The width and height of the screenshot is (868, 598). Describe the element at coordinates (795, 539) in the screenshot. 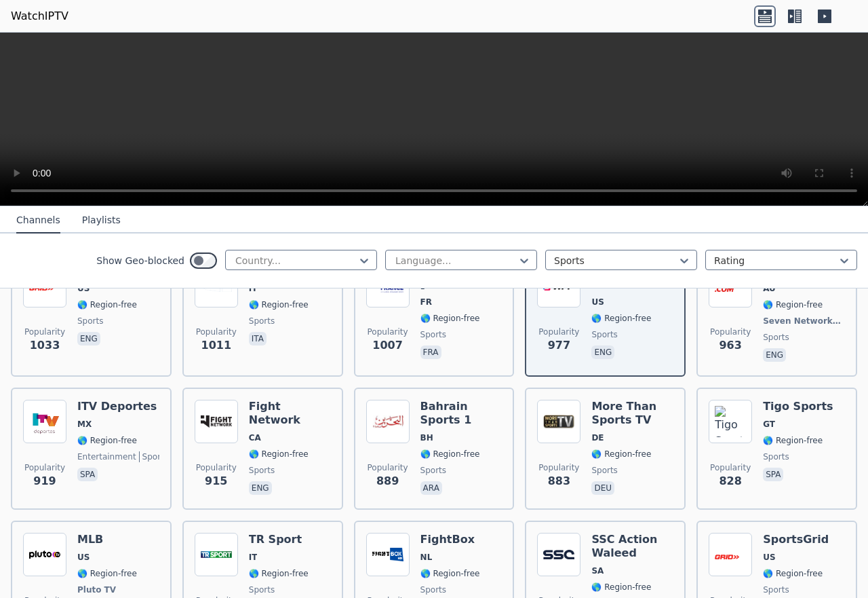

I see `h6: SportsGrid` at that location.